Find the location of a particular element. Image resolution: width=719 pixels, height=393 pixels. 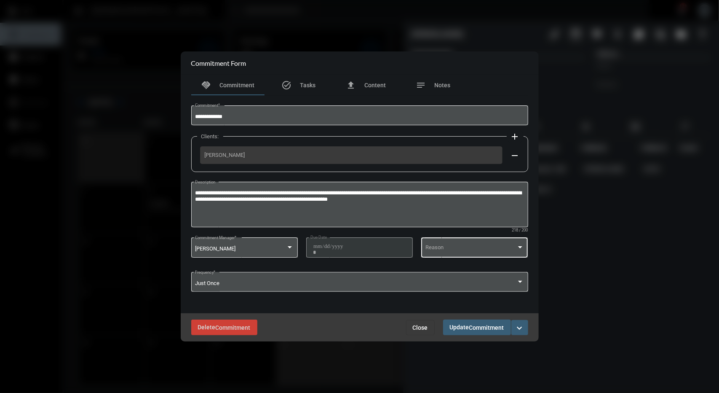

mat-icon: handshake is located at coordinates (206, 85).